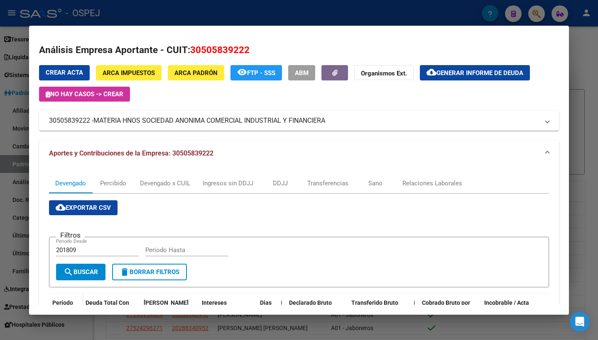 The width and height of the screenshot is (598, 340). What do you see at coordinates (196, 73) in the screenshot?
I see `span: ARCA Padrón` at bounding box center [196, 73].